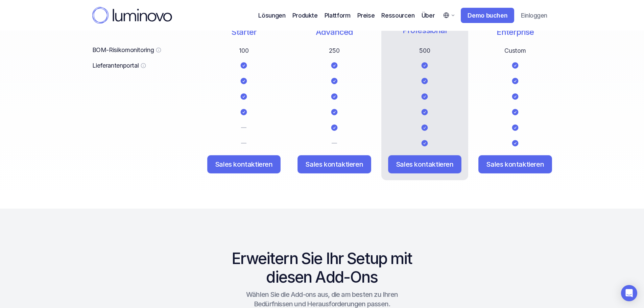  I want to click on p: Custom, so click(515, 50).